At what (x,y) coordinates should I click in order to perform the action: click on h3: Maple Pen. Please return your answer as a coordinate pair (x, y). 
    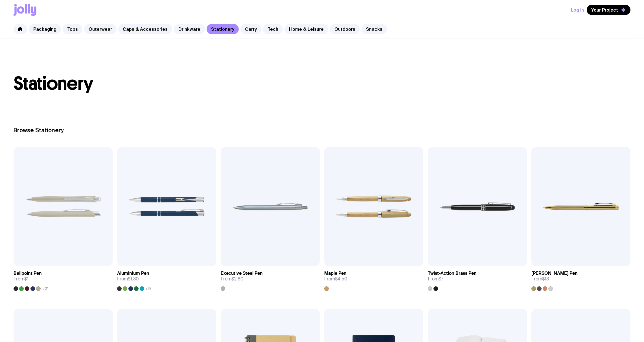
    Looking at the image, I should click on (335, 273).